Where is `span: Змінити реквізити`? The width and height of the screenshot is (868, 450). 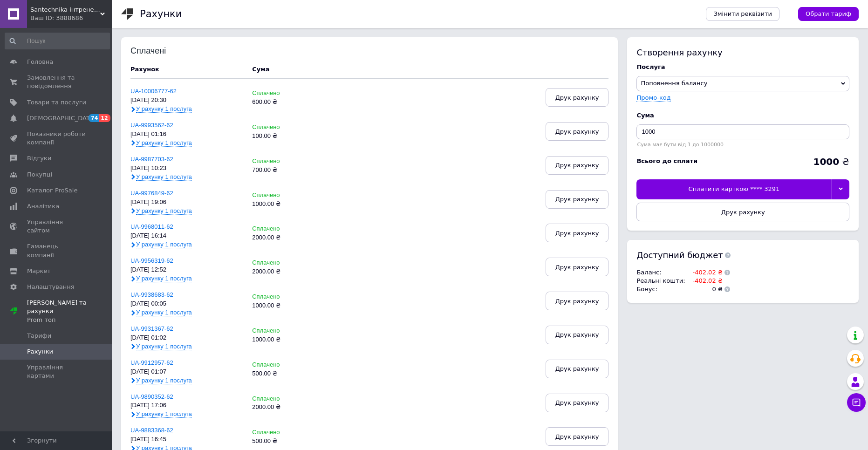
span: Змінити реквізити is located at coordinates (743, 14).